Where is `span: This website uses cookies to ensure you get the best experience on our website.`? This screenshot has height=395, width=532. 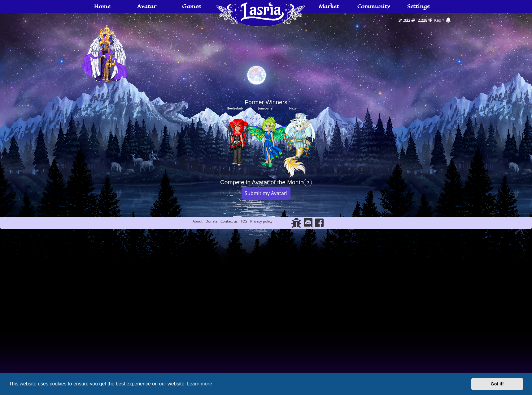
span: This website uses cookies to ensure you get the best experience on our website. is located at coordinates (238, 384).